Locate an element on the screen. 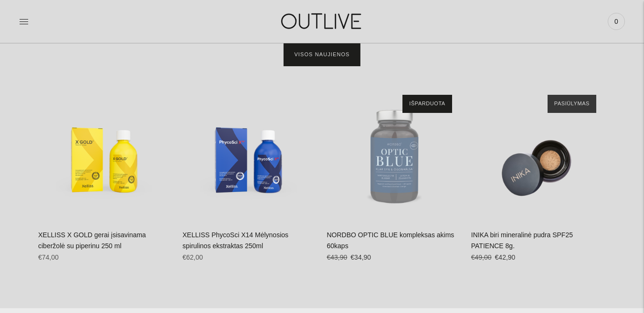 The width and height of the screenshot is (644, 313). s: €43,90 is located at coordinates (336, 257).